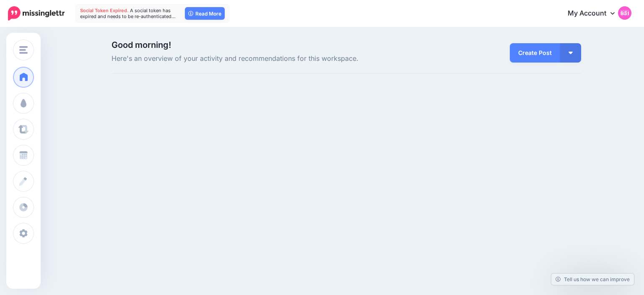  I want to click on a: Read More, so click(205, 14).